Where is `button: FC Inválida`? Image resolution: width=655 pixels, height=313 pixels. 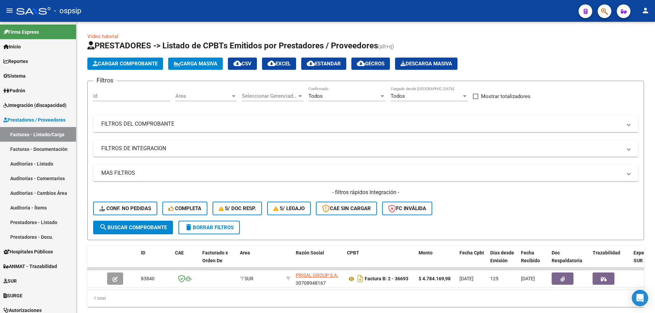
button: FC Inválida is located at coordinates (407, 209).